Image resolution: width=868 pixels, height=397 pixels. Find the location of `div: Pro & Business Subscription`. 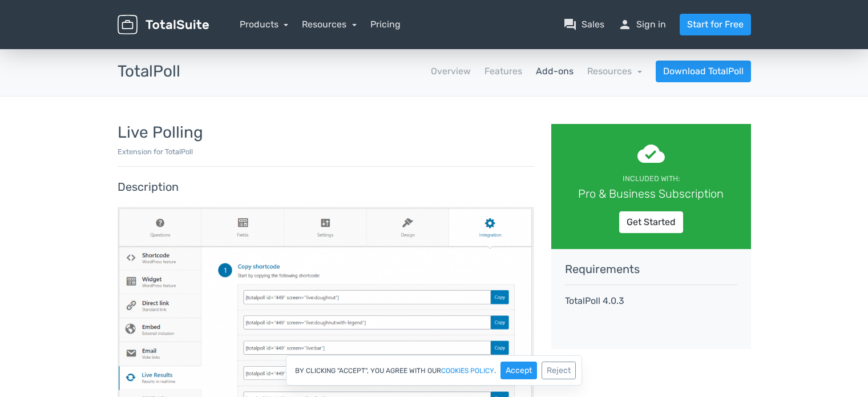

div: Pro & Business Subscription is located at coordinates (651, 194).